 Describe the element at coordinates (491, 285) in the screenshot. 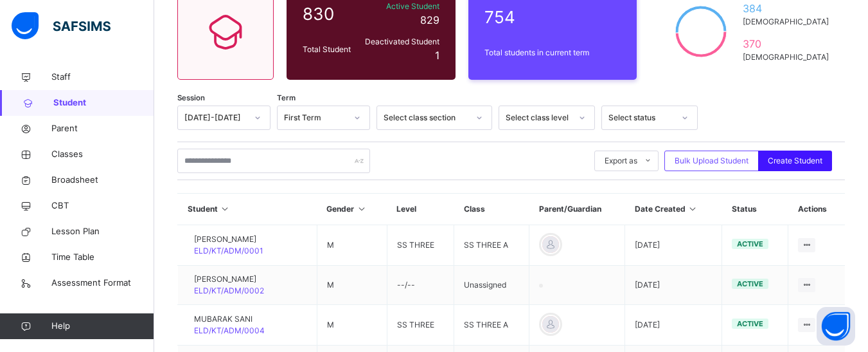

I see `td: Unassigned` at that location.